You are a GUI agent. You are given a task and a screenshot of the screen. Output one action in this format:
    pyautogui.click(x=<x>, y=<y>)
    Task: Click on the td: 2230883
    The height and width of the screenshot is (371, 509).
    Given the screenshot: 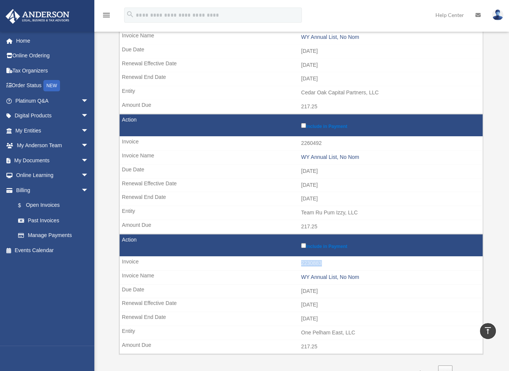 What is the action you would take?
    pyautogui.click(x=301, y=263)
    